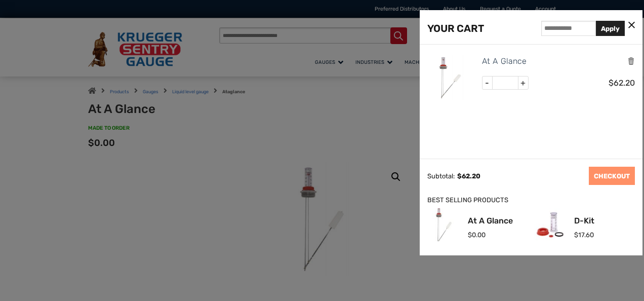 The image size is (644, 301). Describe the element at coordinates (531, 201) in the screenshot. I see `div: BEST SELLING PRODUCTS` at that location.